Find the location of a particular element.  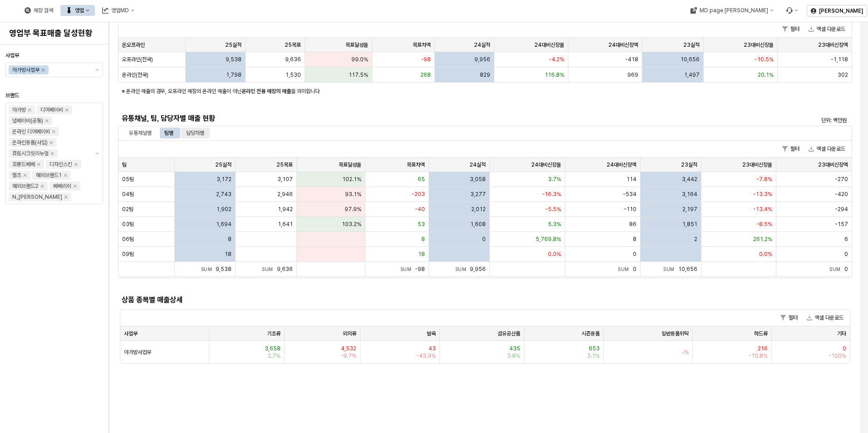

div: Remove N_이야이야오 is located at coordinates (66, 197).